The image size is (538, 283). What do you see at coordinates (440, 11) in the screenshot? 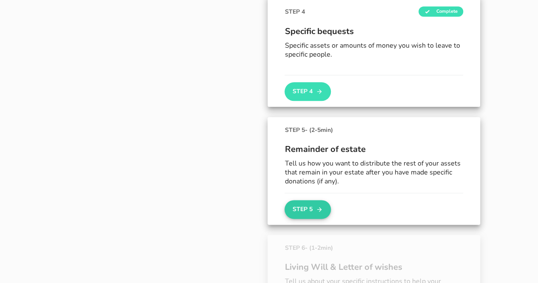
I see `span: Complete` at bounding box center [440, 11].